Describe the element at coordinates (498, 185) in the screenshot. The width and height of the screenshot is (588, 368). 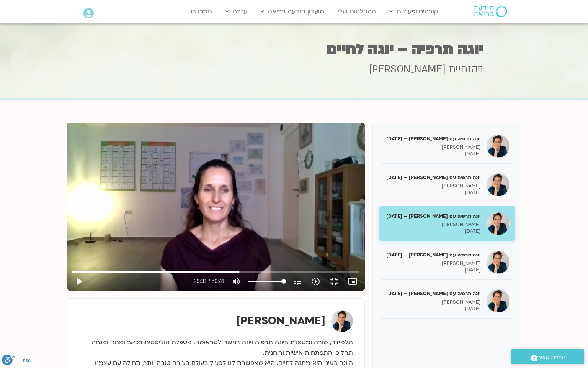
I see `img: יוגה תרפיה עם יעל אלנברג – 14/05/25` at that location.